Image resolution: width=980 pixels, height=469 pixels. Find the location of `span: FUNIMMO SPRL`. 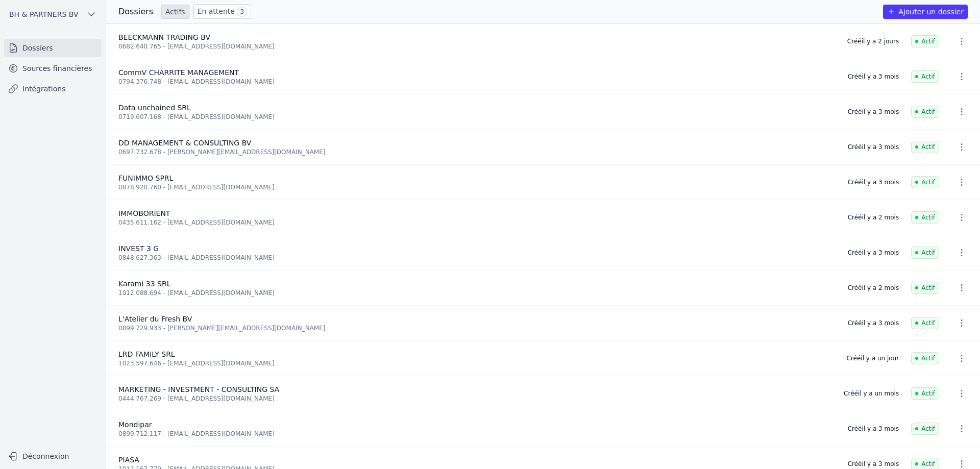

span: FUNIMMO SPRL is located at coordinates (146, 178).